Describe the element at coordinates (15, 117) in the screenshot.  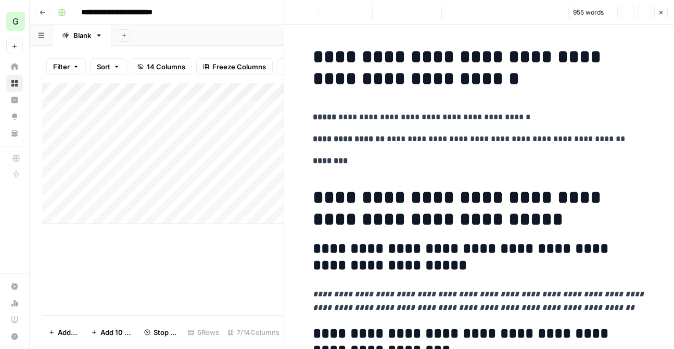
I see `a: Opportunities` at that location.